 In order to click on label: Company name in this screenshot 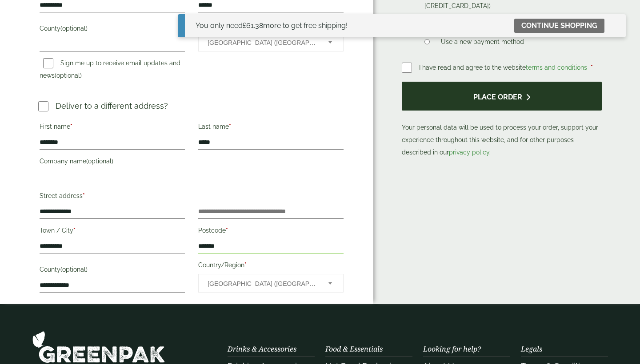, I will do `click(112, 162)`.